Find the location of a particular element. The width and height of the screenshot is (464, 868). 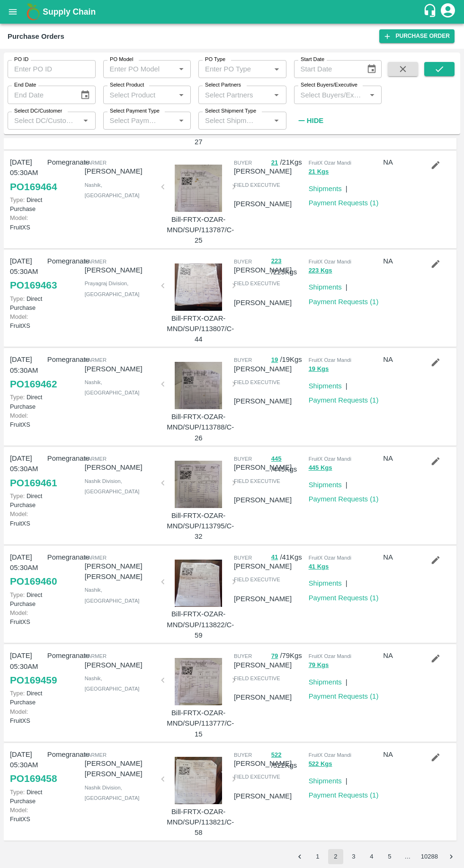

b: Supply Chain is located at coordinates (69, 12).